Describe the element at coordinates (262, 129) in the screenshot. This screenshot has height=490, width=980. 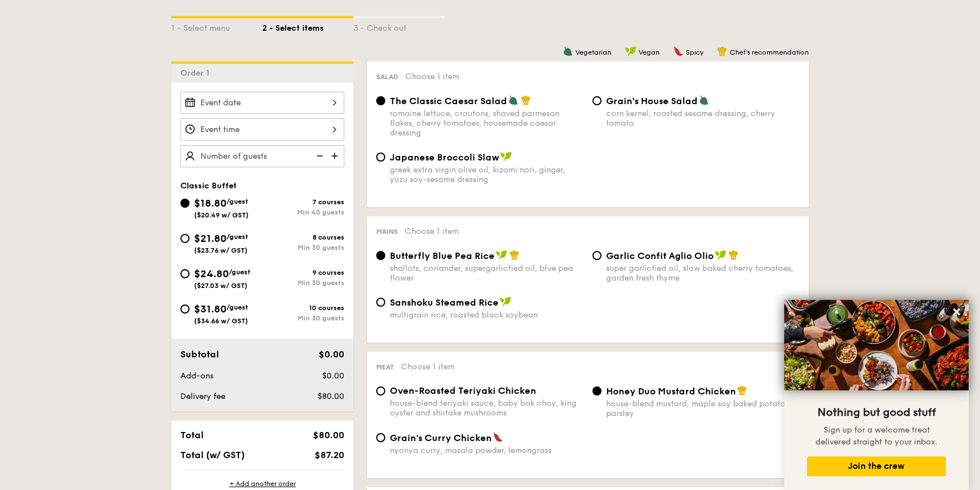
I see `input: Event time` at that location.